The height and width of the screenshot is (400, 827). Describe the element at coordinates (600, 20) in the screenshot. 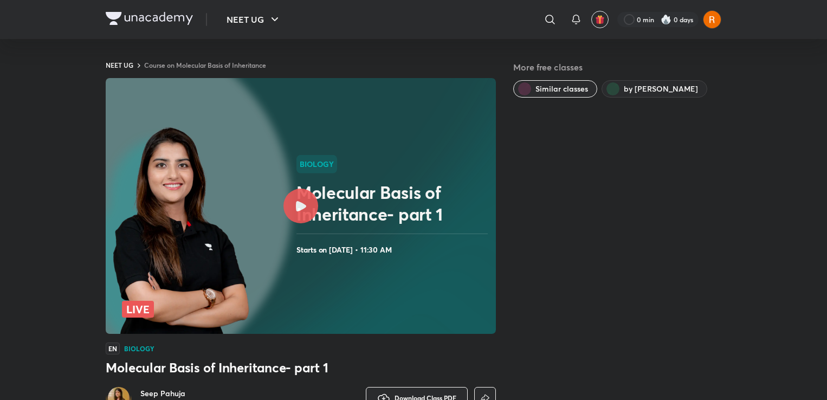

I see `img: avatar` at that location.